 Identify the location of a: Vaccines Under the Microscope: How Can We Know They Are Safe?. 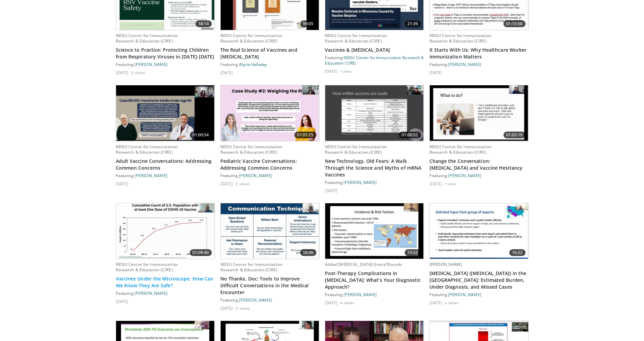
(165, 282).